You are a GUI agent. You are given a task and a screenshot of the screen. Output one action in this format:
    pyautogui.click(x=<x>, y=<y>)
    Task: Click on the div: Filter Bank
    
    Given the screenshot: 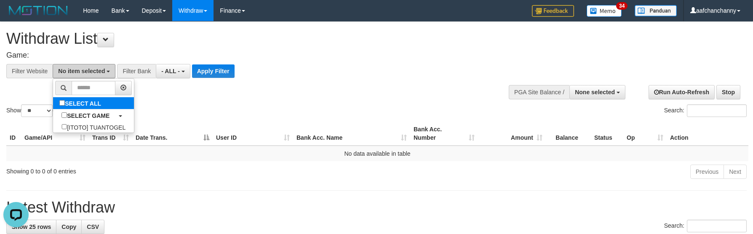 What is the action you would take?
    pyautogui.click(x=136, y=71)
    